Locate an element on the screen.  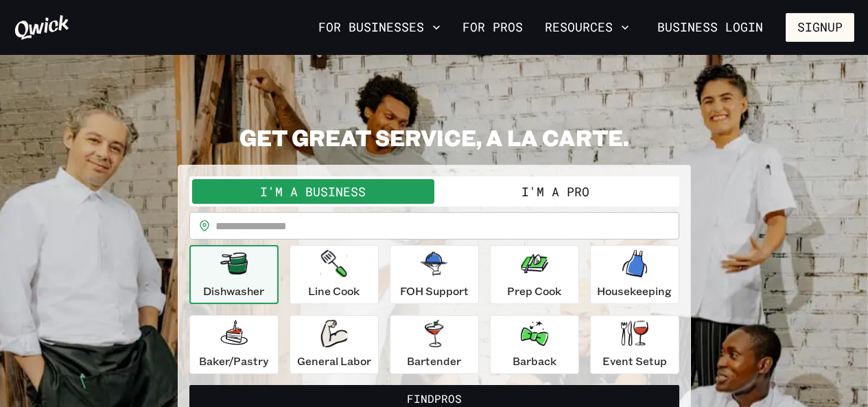
a: For Pros is located at coordinates (493, 28).